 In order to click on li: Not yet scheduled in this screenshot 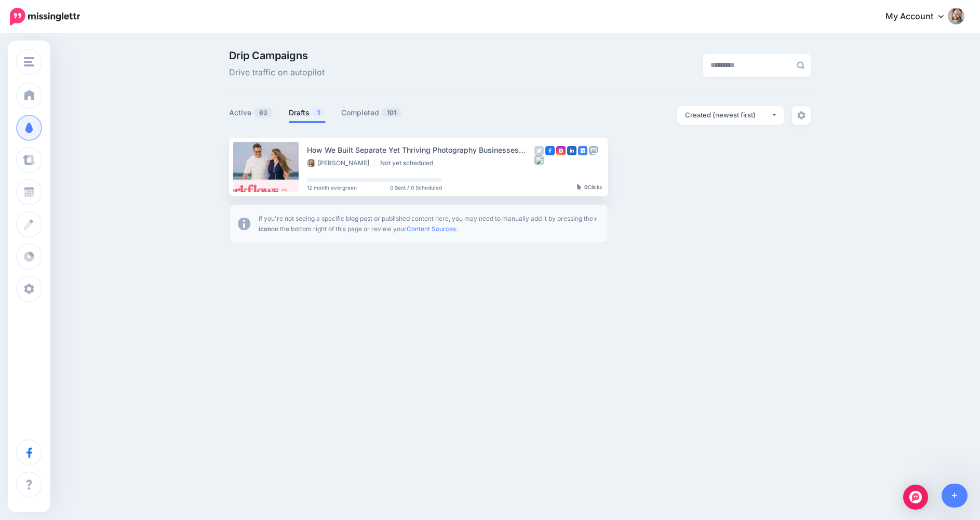, I will do `click(409, 163)`.